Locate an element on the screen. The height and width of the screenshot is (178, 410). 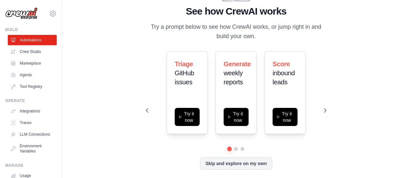
a: Automations is located at coordinates (32, 40).